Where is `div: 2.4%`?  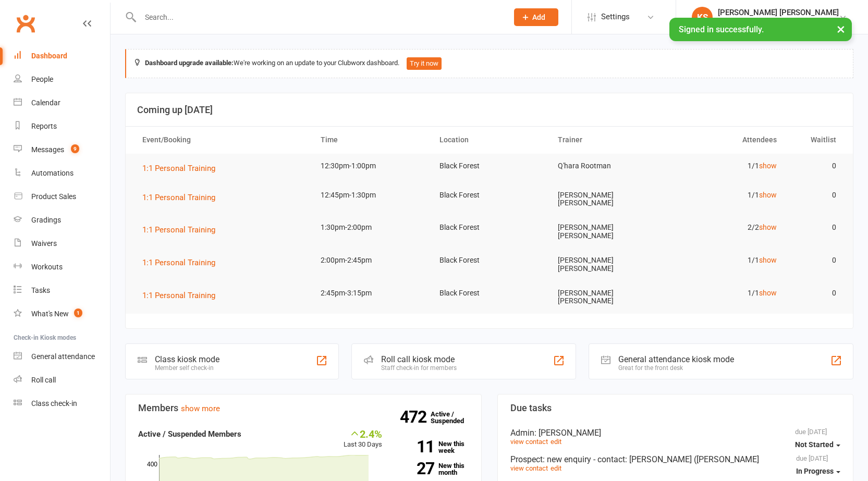 div: 2.4% is located at coordinates (363, 434).